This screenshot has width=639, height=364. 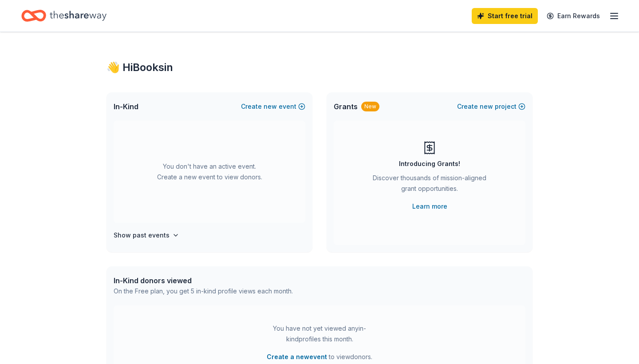 I want to click on div: New, so click(x=370, y=106).